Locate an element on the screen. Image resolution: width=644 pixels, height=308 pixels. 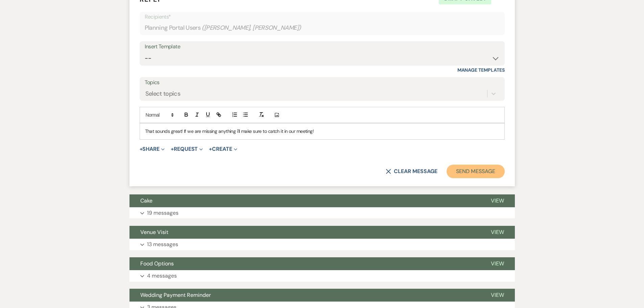
p: 19 messages is located at coordinates (163, 213).